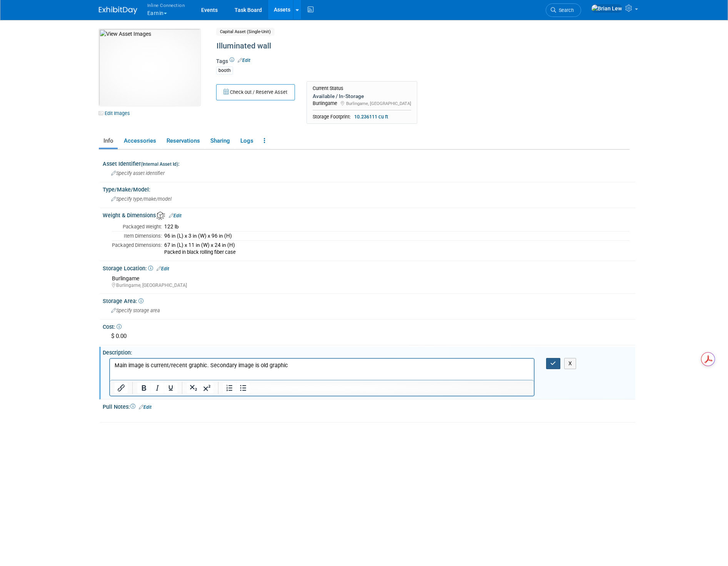 Image resolution: width=728 pixels, height=566 pixels. What do you see at coordinates (140, 141) in the screenshot?
I see `a: Accessories` at bounding box center [140, 141].